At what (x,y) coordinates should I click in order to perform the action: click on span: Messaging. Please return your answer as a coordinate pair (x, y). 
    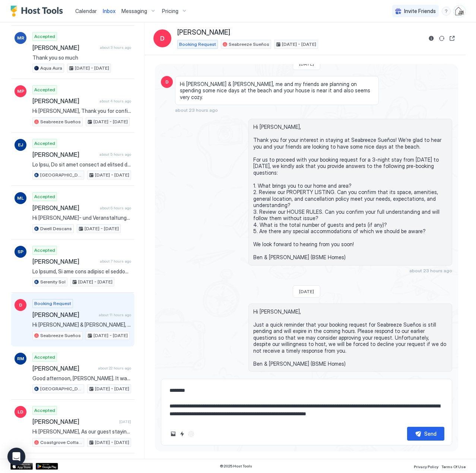
    Looking at the image, I should click on (134, 11).